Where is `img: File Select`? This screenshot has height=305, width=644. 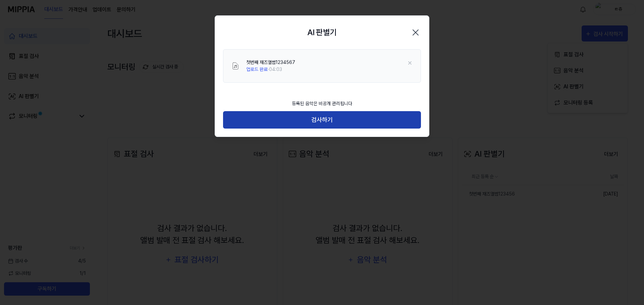 img: File Select is located at coordinates (236, 66).